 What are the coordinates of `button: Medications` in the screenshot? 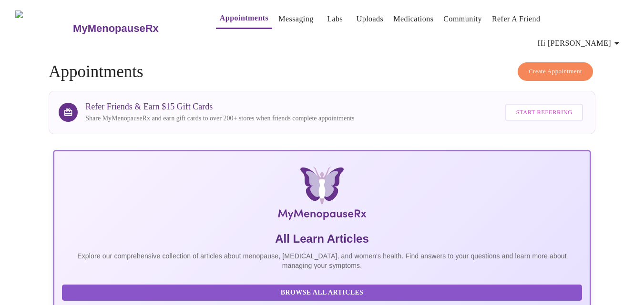 It's located at (413, 19).